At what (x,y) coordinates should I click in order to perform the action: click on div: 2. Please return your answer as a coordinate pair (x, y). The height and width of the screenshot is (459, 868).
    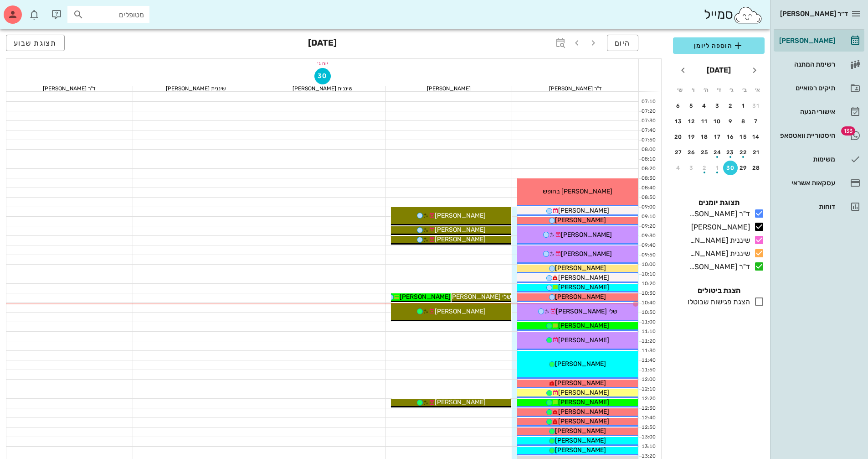
    Looking at the image, I should click on (731, 106).